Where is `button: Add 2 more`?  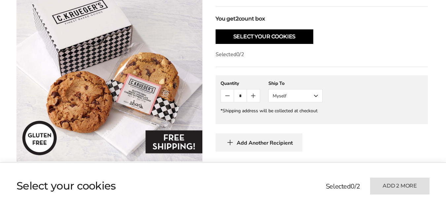
button: Add 2 more is located at coordinates (400, 186).